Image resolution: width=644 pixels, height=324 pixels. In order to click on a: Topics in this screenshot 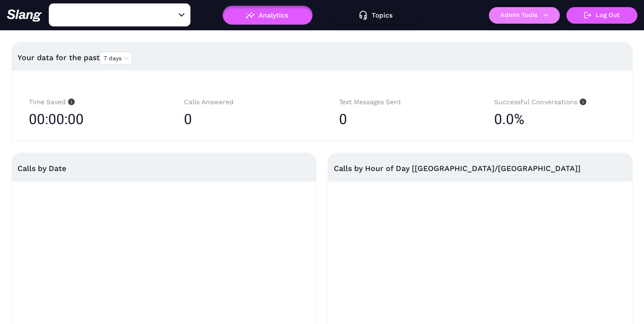, I will do `click(377, 15)`.